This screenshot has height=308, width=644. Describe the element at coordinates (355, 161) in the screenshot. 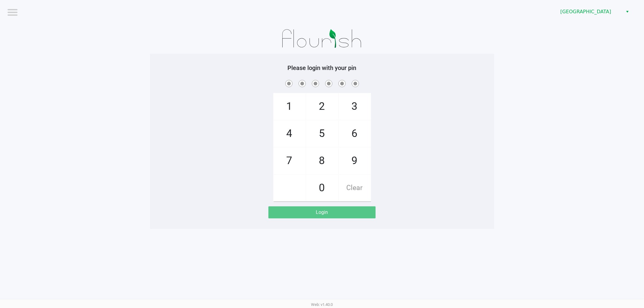

I see `span: 9` at that location.